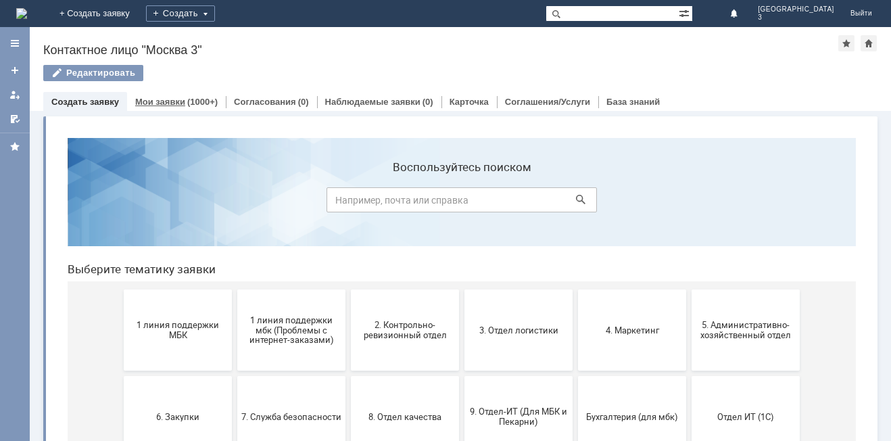 Image resolution: width=891 pixels, height=441 pixels. I want to click on span: 3, so click(796, 18).